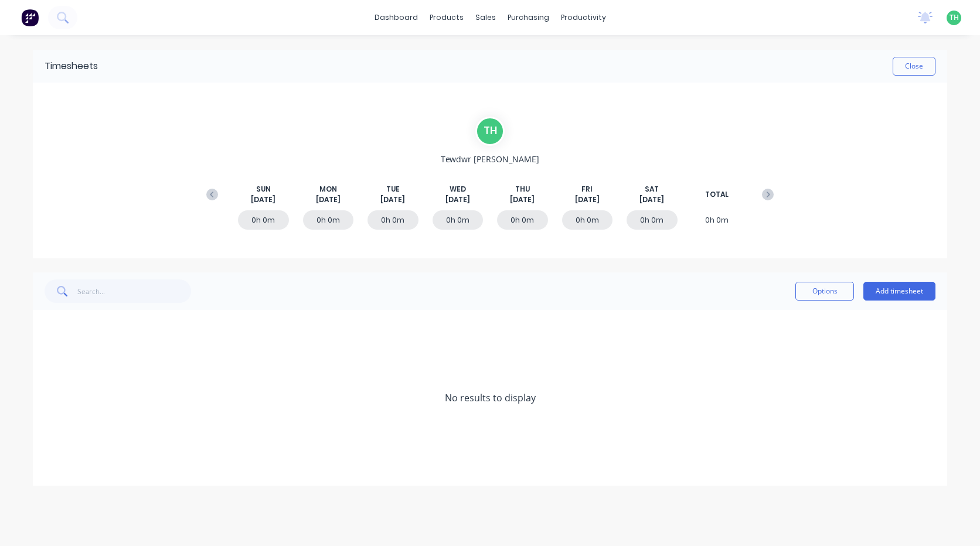  What do you see at coordinates (30, 17) in the screenshot?
I see `img: Factory` at bounding box center [30, 17].